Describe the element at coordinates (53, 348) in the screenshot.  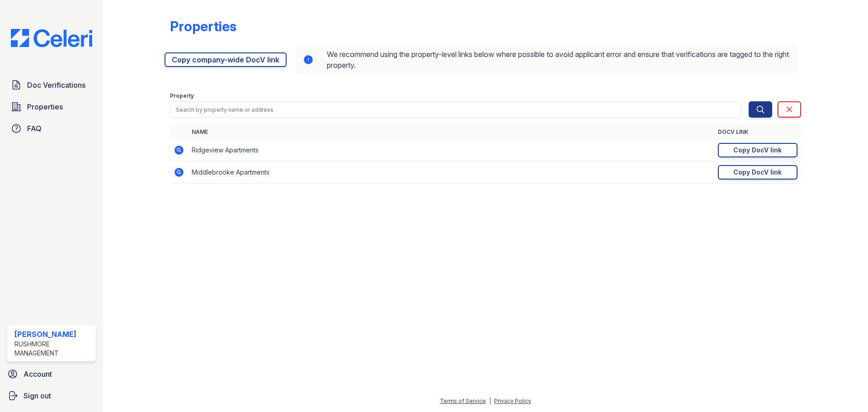
I see `div: Rushmore Management` at that location.